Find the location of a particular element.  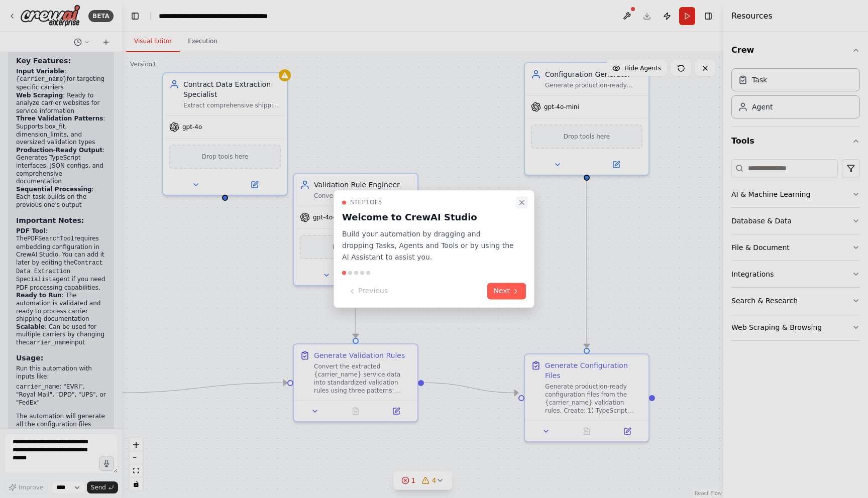

h3: Welcome to CrewAI Studio is located at coordinates (428, 217).